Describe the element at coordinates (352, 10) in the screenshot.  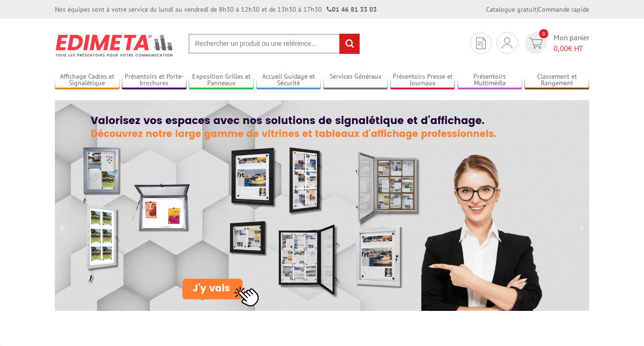
I see `strong: 01 46 81 33 03` at that location.